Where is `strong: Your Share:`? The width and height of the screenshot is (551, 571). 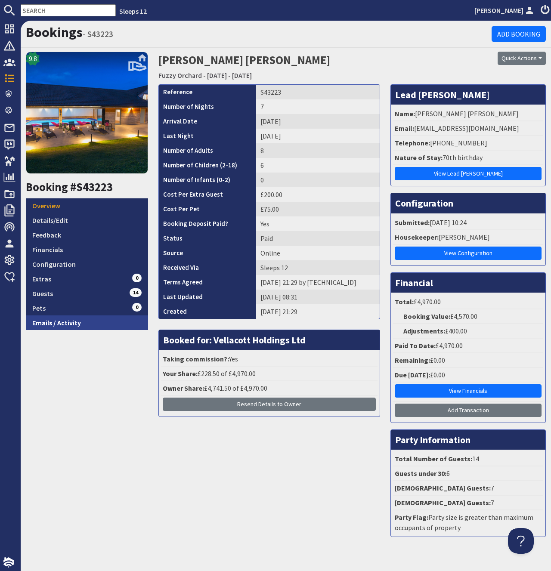
strong: Your Share: is located at coordinates (180, 373).